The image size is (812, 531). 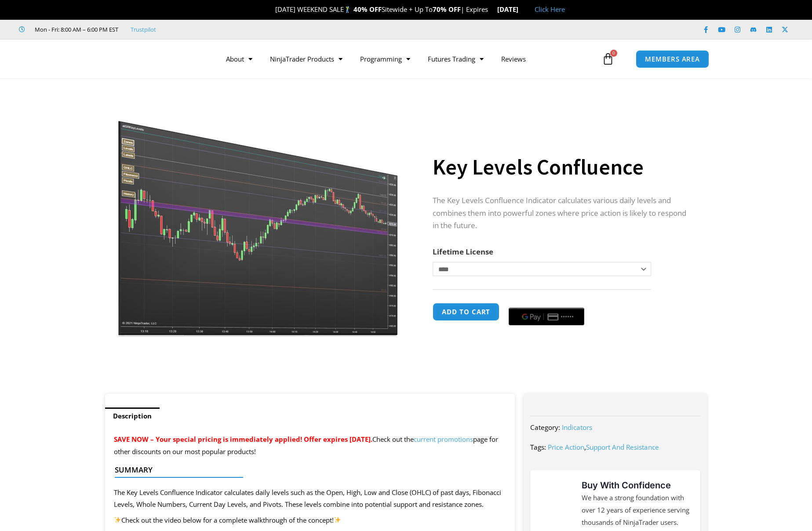 I want to click on span: MEMBERS AREA, so click(x=672, y=58).